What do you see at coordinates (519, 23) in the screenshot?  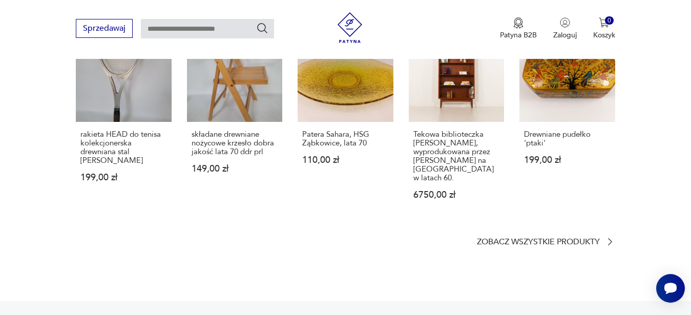 I see `img: Ikona medalu` at bounding box center [519, 23].